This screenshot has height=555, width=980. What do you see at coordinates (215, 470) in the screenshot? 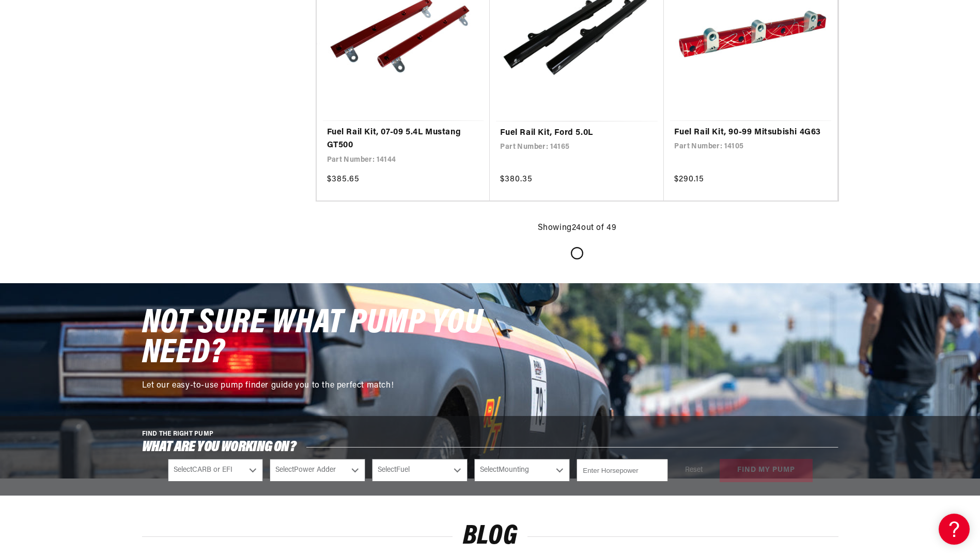
I see `select: CARB or EFI` at bounding box center [215, 470].